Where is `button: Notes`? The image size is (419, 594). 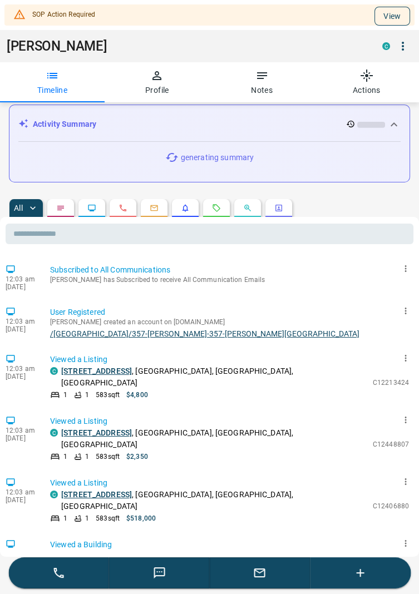 button: Notes is located at coordinates (262, 82).